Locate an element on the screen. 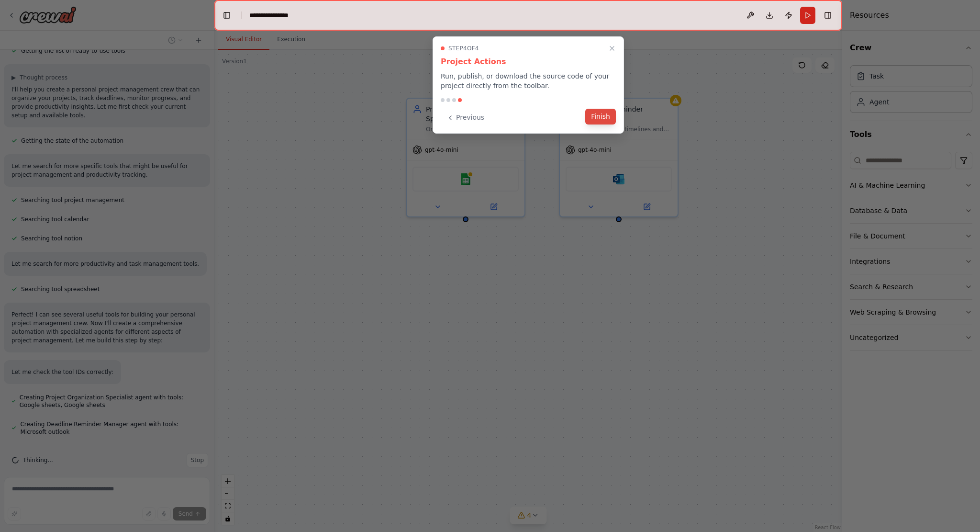  button: Hide left sidebar is located at coordinates (227, 15).